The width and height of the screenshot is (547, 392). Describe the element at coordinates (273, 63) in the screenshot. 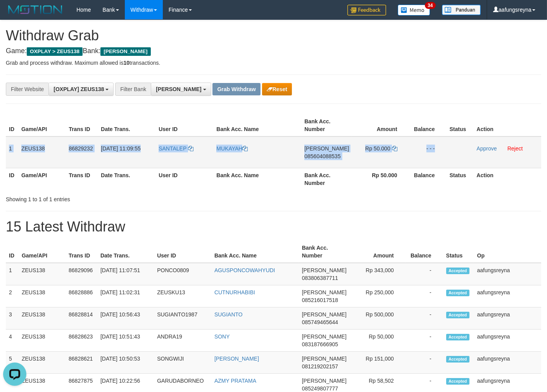

I see `p: Grab and process withdraw. Maximum allowed is transactions.` at that location.